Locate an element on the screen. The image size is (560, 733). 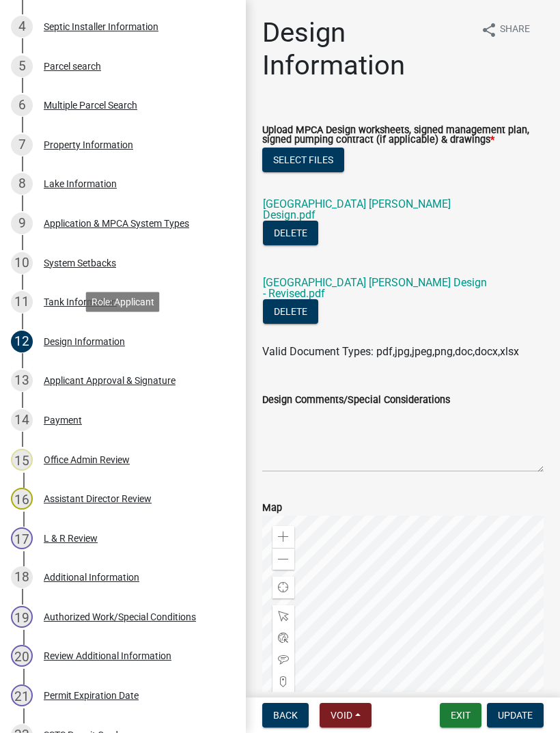
div: L & R Review is located at coordinates (70, 538).